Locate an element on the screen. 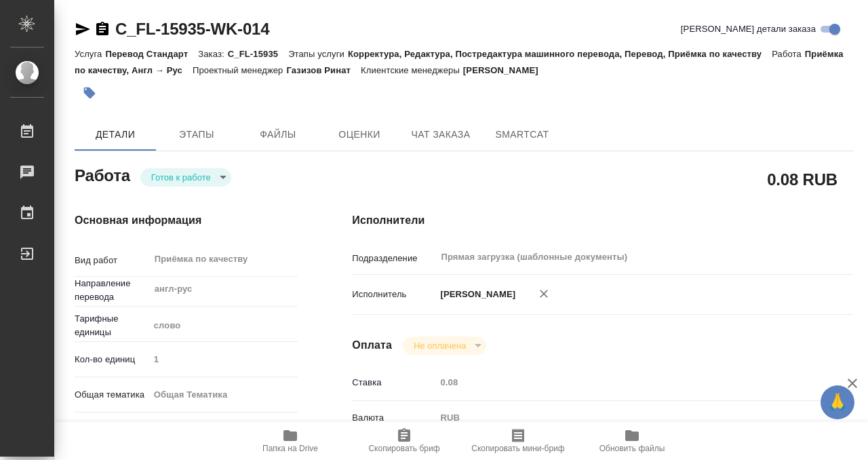 The image size is (868, 460). span: Обновить файлы is located at coordinates (633, 448).